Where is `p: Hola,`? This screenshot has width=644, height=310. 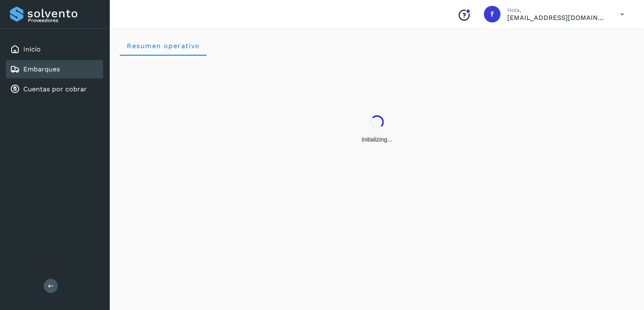
p: Hola, is located at coordinates (557, 10).